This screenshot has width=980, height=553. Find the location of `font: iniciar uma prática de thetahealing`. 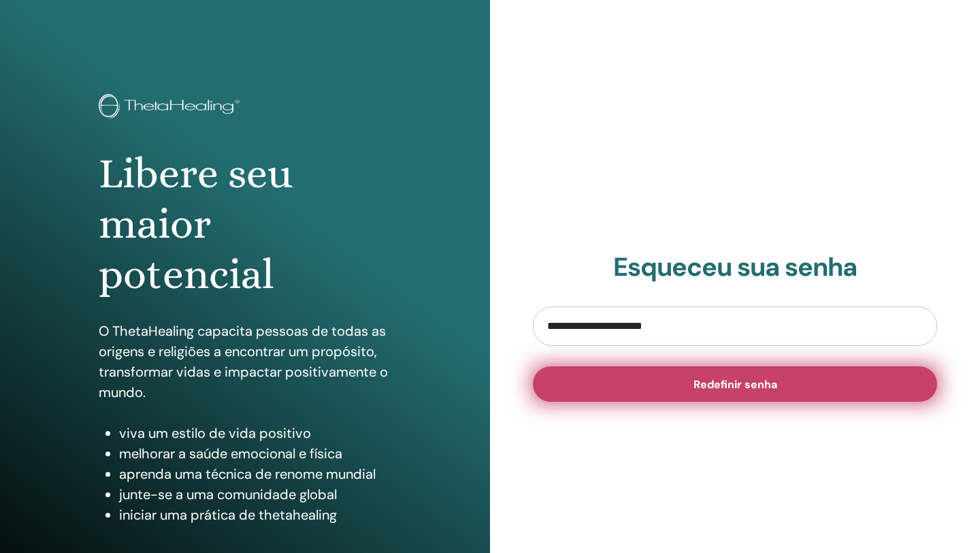

font: iniciar uma prática de thetahealing is located at coordinates (228, 515).